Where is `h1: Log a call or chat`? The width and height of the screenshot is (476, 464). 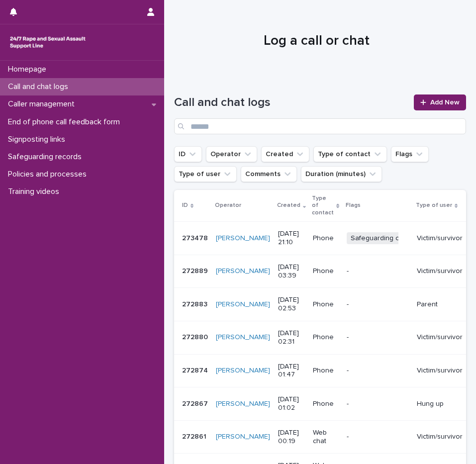
h1: Log a call or chat is located at coordinates (316, 41).